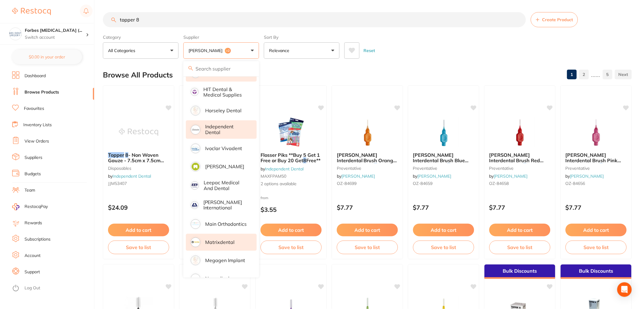 The width and height of the screenshot is (644, 309). What do you see at coordinates (302, 50) in the screenshot?
I see `button: Relevance` at bounding box center [302, 50].